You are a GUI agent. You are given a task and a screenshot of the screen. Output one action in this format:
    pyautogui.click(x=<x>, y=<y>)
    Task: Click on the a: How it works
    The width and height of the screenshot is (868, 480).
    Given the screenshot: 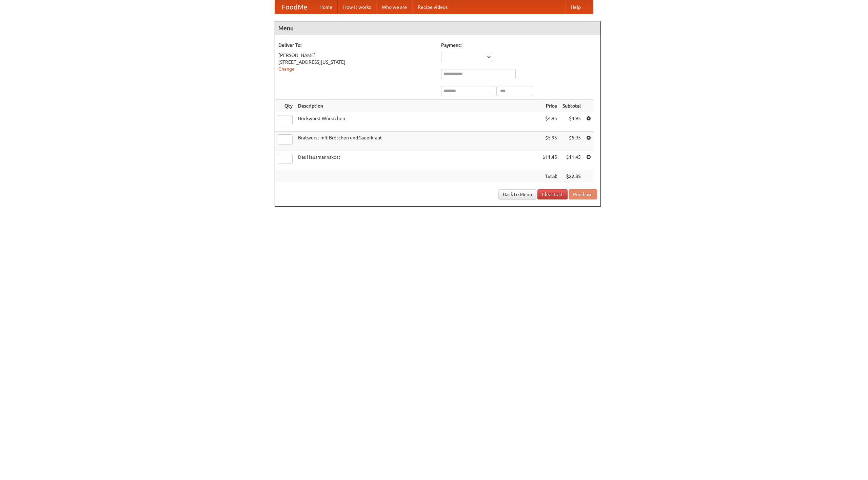 What is the action you would take?
    pyautogui.click(x=357, y=7)
    